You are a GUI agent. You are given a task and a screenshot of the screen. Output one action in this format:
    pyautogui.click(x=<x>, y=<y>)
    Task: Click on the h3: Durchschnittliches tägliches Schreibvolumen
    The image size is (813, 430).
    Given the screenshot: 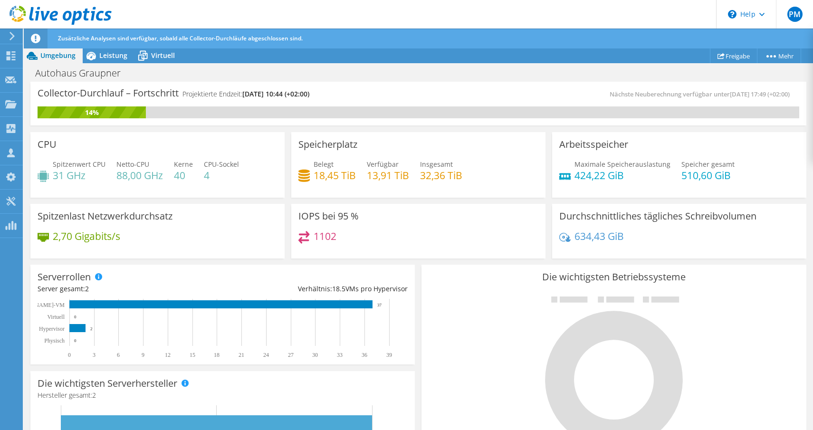 What is the action you would take?
    pyautogui.click(x=657, y=216)
    